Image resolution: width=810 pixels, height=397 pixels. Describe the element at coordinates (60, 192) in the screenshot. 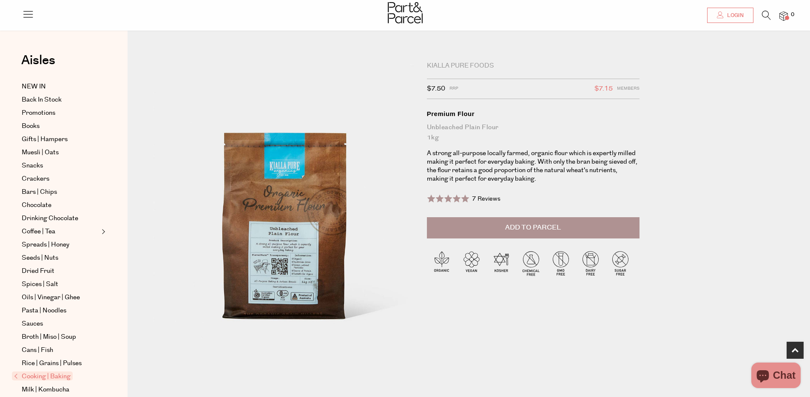

I see `a: Bars | Chips` at that location.